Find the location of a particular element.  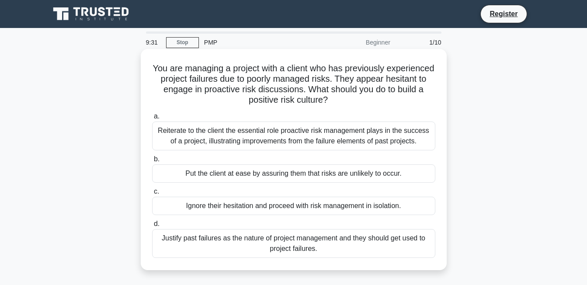

span: d. is located at coordinates (157, 223).